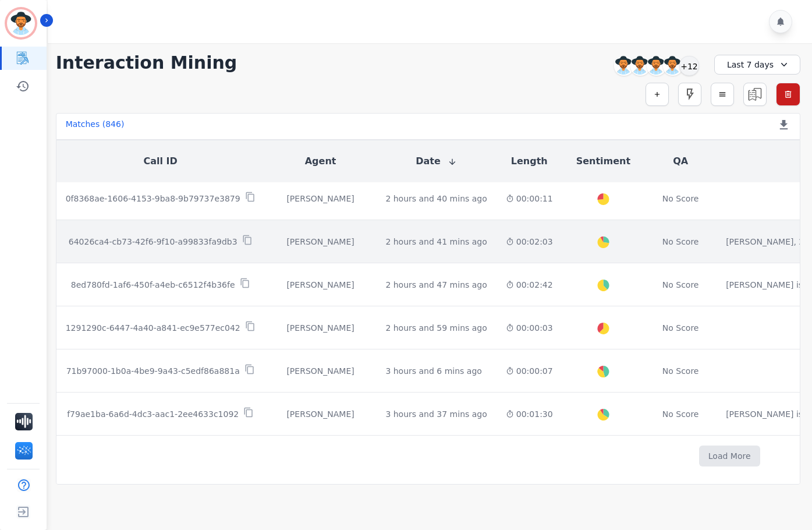 Image resolution: width=812 pixels, height=530 pixels. Describe the element at coordinates (153, 285) in the screenshot. I see `p: 8ed780fd-1af6-450f-a4eb-c6512f4b36fe` at that location.